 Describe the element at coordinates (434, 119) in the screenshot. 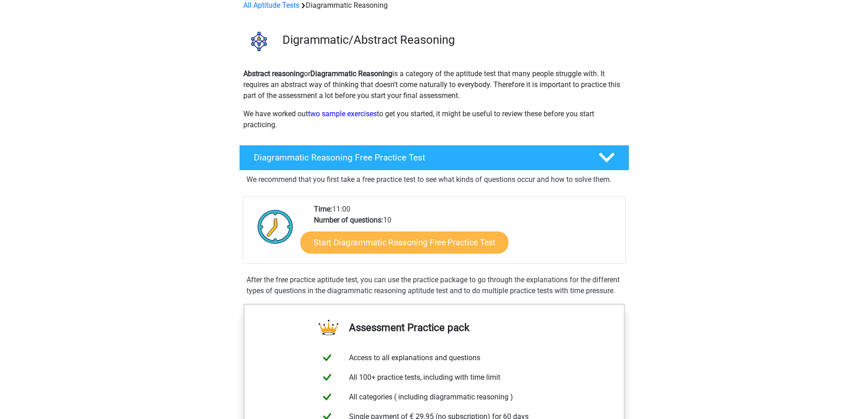

I see `p: We have worked out to get you started, it might be useful to review these before you start practi...` at that location.